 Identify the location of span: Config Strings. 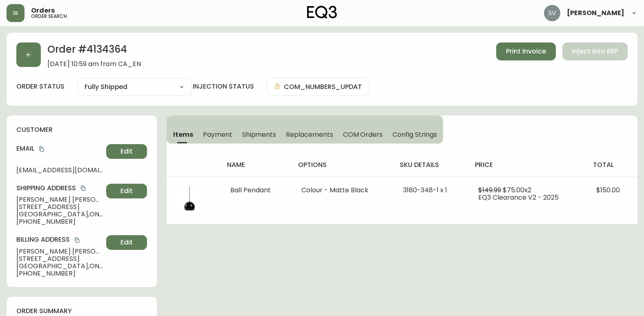
(414, 134).